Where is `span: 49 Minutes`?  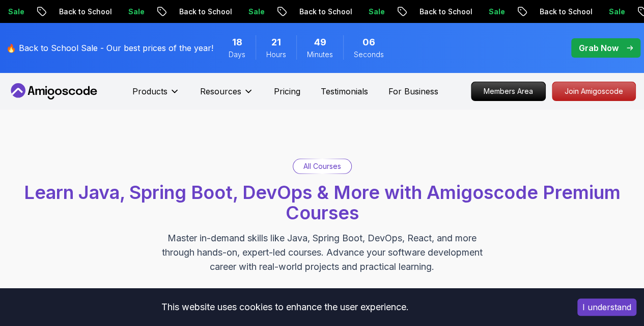 span: 49 Minutes is located at coordinates (320, 42).